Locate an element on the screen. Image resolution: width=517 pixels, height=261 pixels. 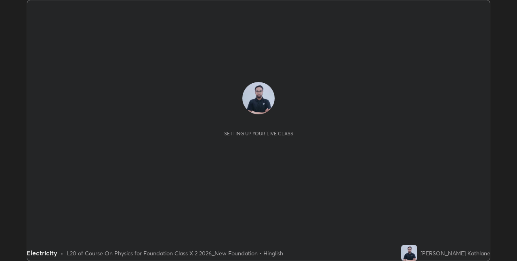
div: Electricity is located at coordinates (42, 253).